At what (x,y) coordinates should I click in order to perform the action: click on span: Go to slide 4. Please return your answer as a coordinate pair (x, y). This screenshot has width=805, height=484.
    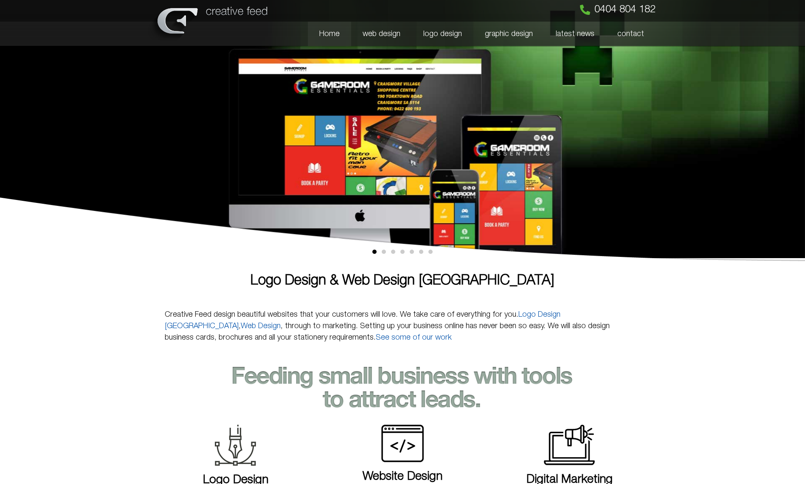
    Looking at the image, I should click on (402, 252).